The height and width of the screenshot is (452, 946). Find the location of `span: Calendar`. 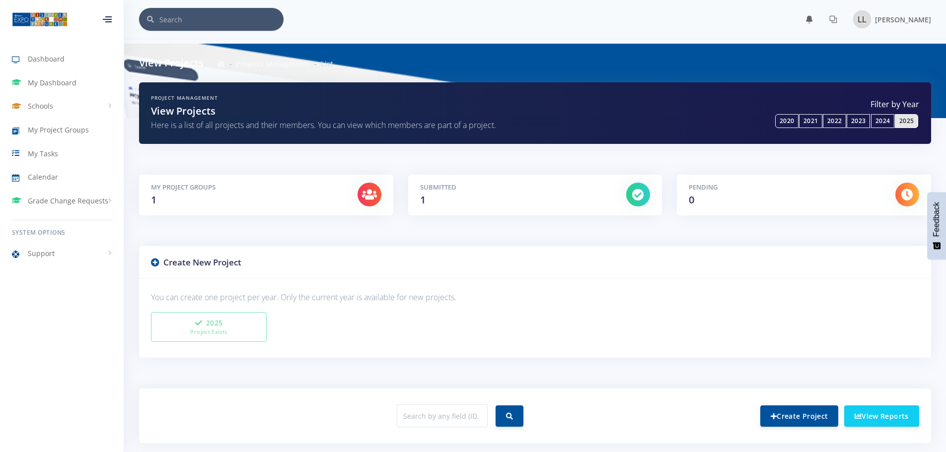

span: Calendar is located at coordinates (43, 177).